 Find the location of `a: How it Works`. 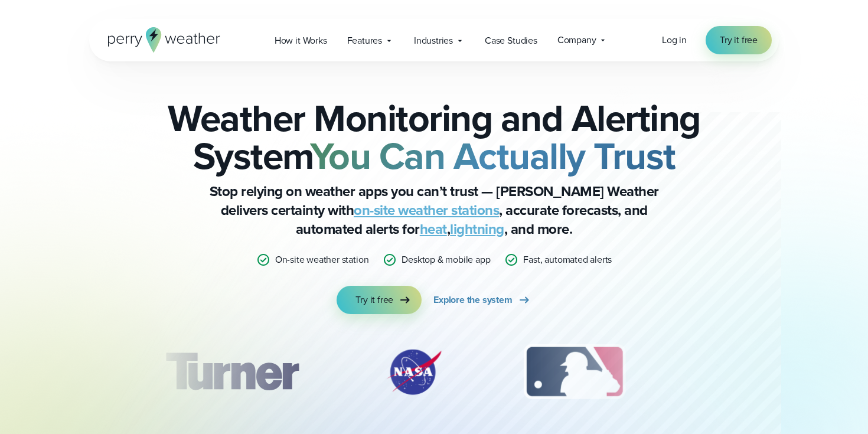

a: How it Works is located at coordinates (300, 40).